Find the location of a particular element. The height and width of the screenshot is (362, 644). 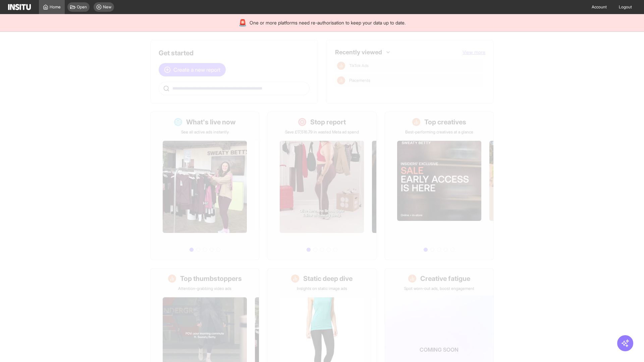

span: One or more platforms need re-authorisation to keep your data up to date. is located at coordinates (327, 23).